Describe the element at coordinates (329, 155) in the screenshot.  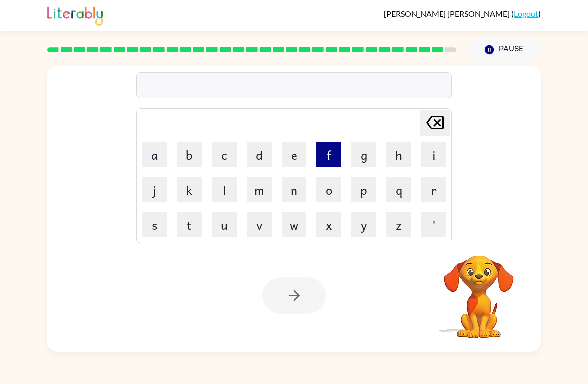
I see `button: f` at that location.